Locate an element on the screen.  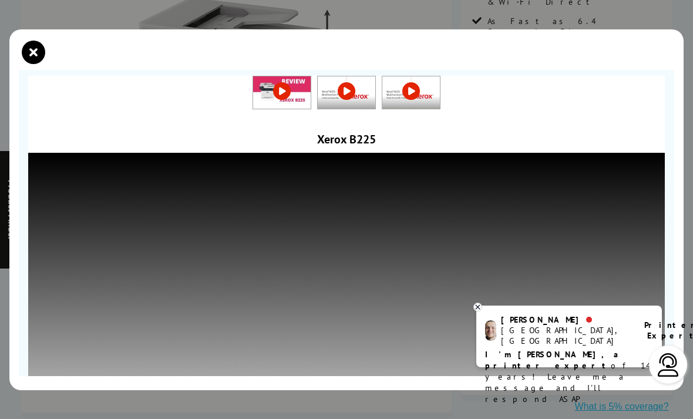
div: Xerox B225 is located at coordinates (346, 139).